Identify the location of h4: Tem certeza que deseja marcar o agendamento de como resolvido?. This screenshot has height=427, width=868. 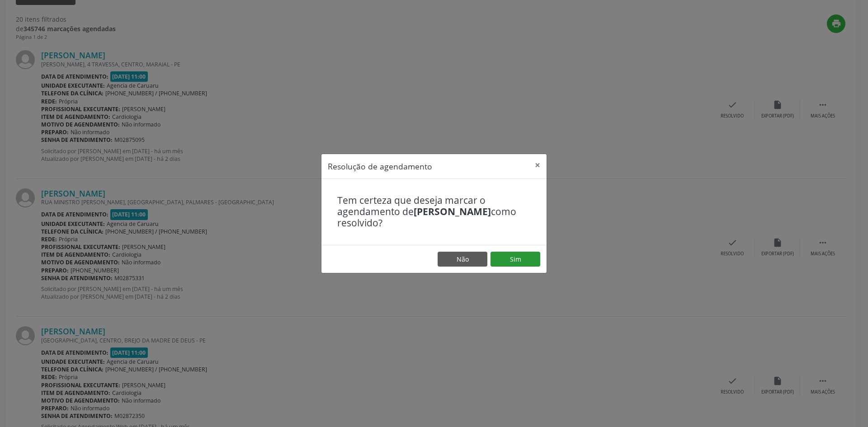
(434, 212).